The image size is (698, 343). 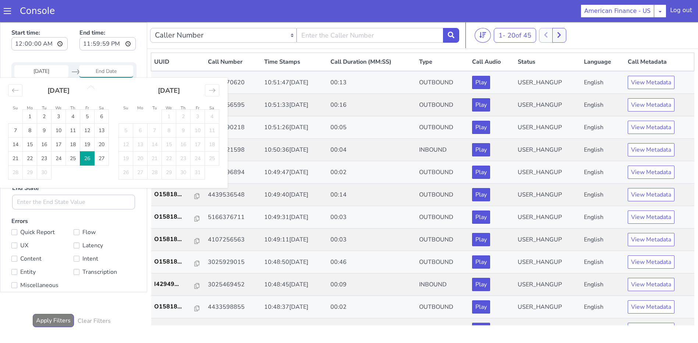 I want to click on td: 00:13, so click(x=371, y=60).